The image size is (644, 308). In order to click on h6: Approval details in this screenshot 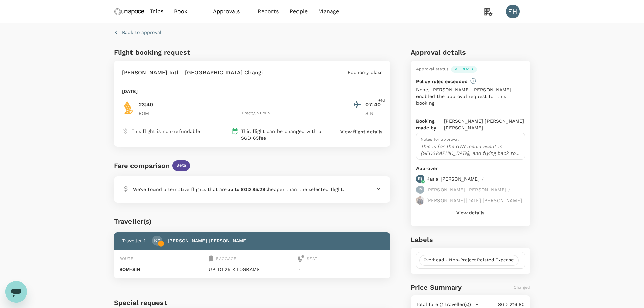, I will do `click(470, 52)`.